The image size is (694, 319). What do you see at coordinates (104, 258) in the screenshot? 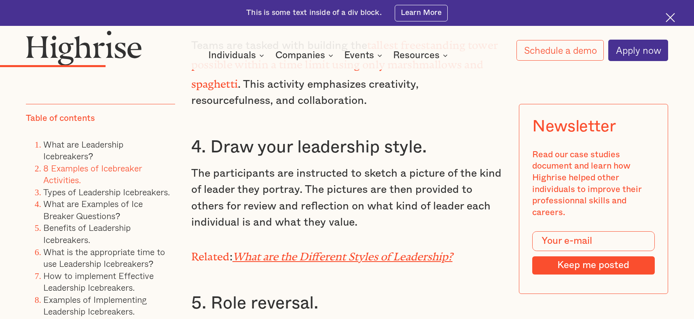
I see `a: What is the appropriate time to use Leadership Icebreakers?` at bounding box center [104, 258].